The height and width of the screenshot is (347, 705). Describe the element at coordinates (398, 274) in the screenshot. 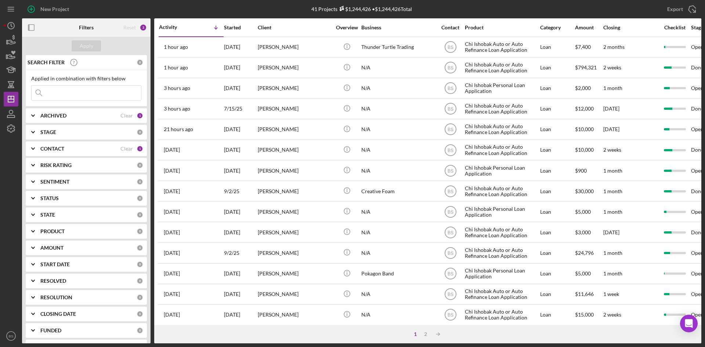

I see `div: Pokagon Band` at that location.